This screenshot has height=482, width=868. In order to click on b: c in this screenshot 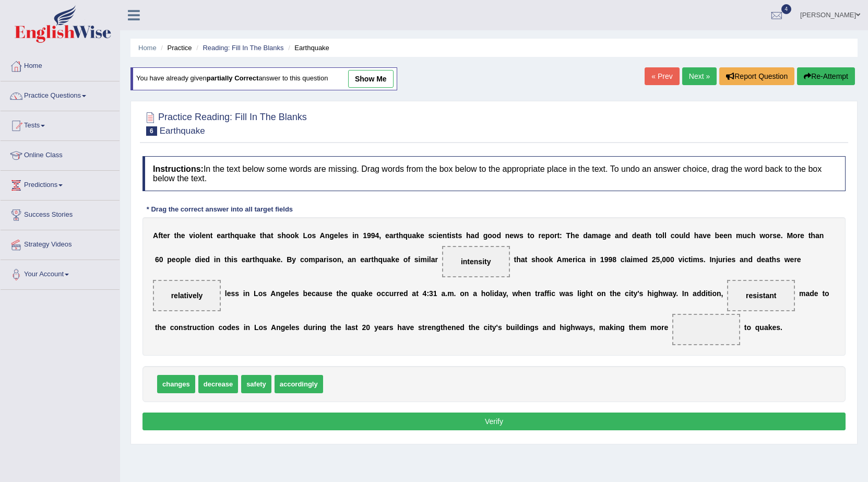, I will do `click(686, 259)`.